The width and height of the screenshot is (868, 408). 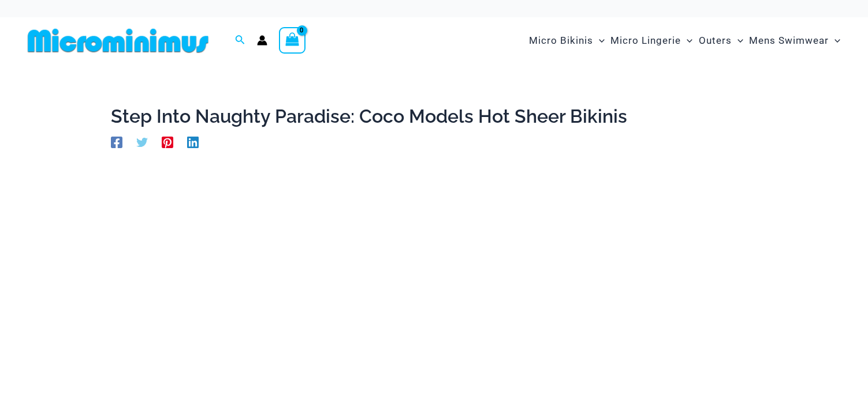 What do you see at coordinates (193, 142) in the screenshot?
I see `a: Linkedin` at bounding box center [193, 142].